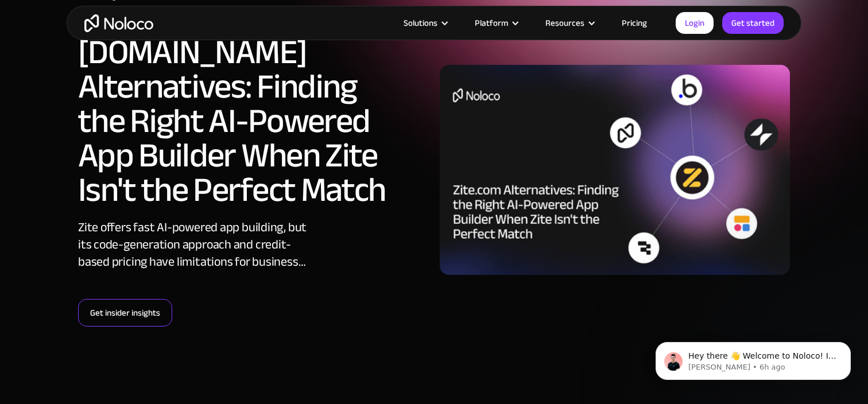 This screenshot has width=868, height=404. I want to click on a: home, so click(119, 23).